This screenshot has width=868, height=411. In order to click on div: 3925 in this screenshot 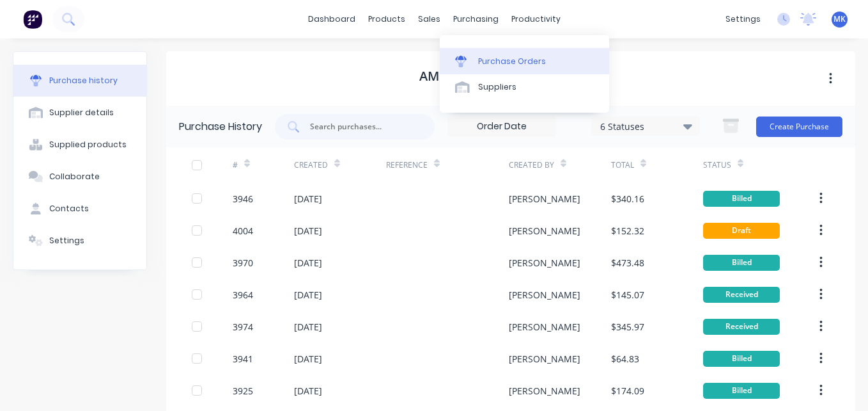, I will do `click(243, 390)`.